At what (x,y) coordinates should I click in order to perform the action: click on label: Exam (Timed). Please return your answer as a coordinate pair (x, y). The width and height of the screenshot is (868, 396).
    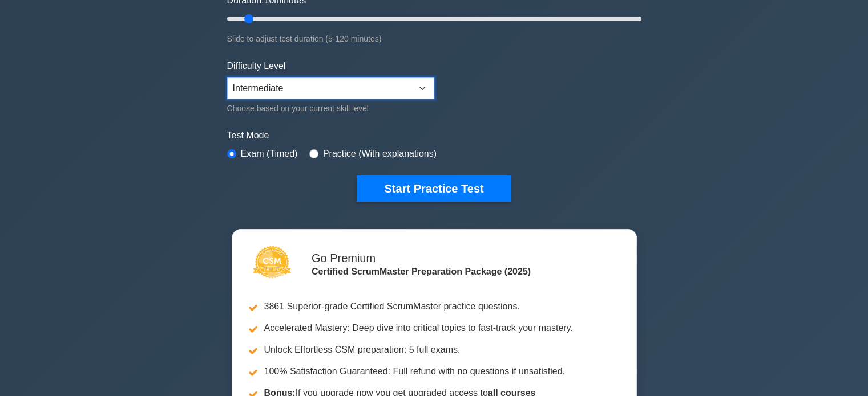
    Looking at the image, I should click on (269, 154).